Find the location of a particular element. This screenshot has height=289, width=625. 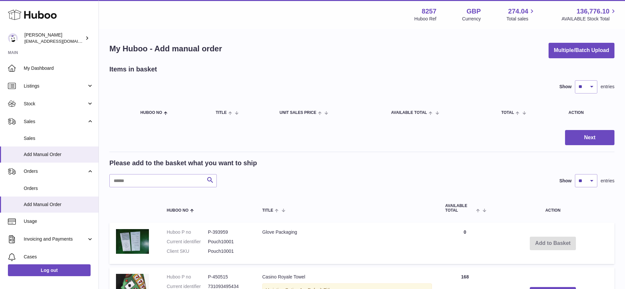

td: 0 is located at coordinates (465, 243).